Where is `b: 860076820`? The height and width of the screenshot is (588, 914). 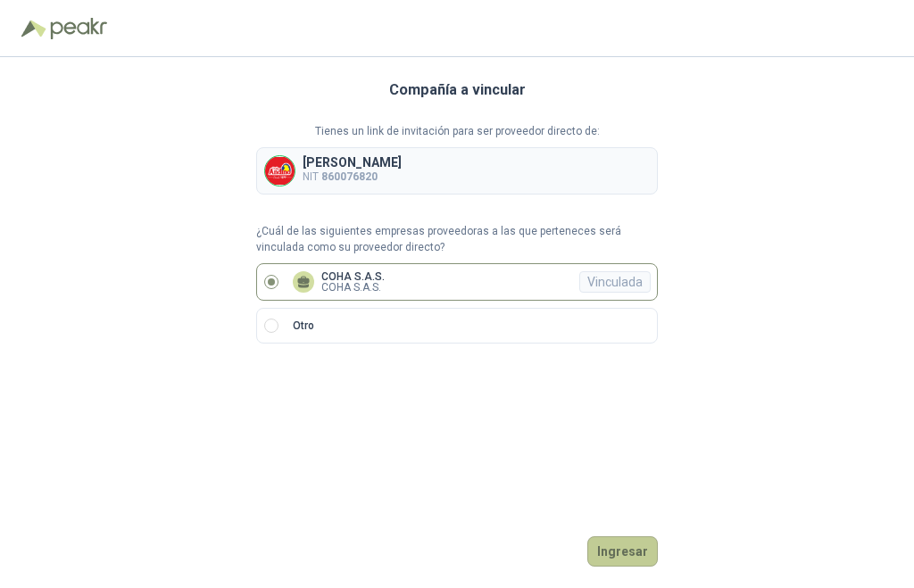
b: 860076820 is located at coordinates (349, 176).